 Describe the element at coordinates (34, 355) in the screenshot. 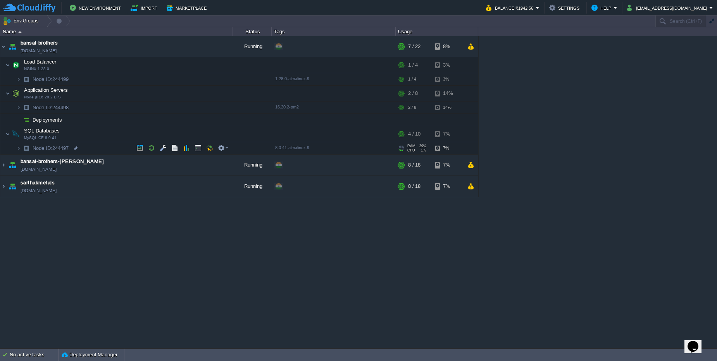

I see `div: No active tasks` at that location.